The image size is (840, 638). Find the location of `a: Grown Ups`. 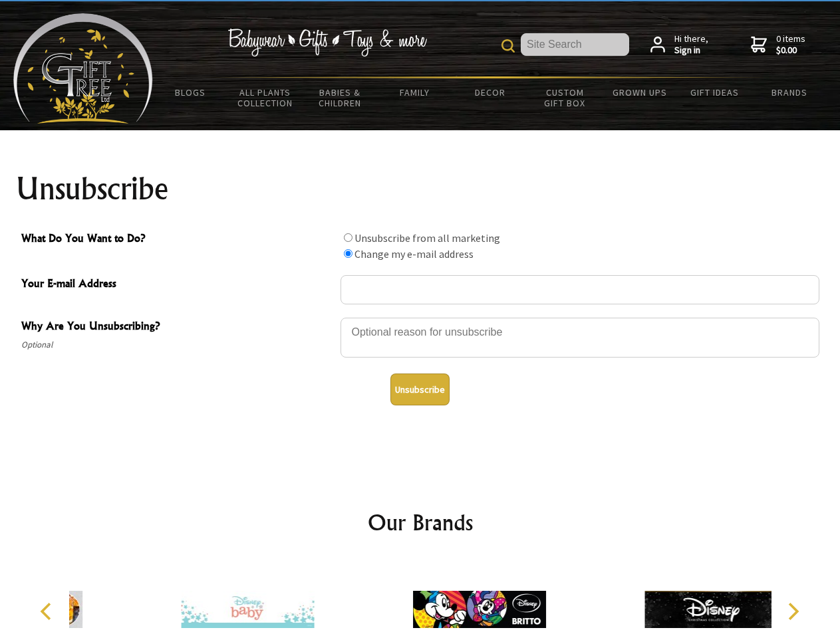

a: Grown Ups is located at coordinates (639, 93).